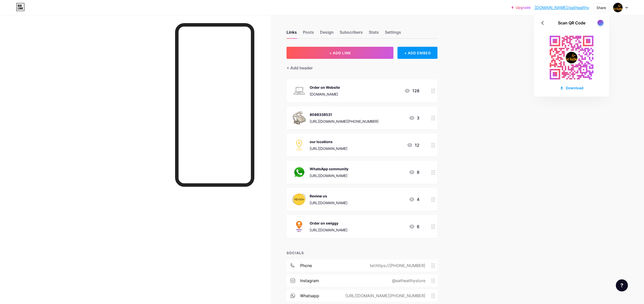 This screenshot has width=644, height=304. Describe the element at coordinates (618, 8) in the screenshot. I see `img: Eat Healthy` at that location.